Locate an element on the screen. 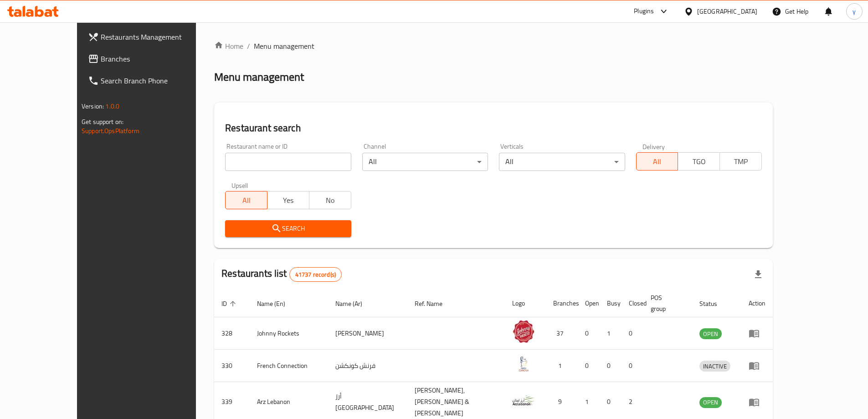 This screenshot has height=419, width=868. img: French Connection is located at coordinates (524, 364).